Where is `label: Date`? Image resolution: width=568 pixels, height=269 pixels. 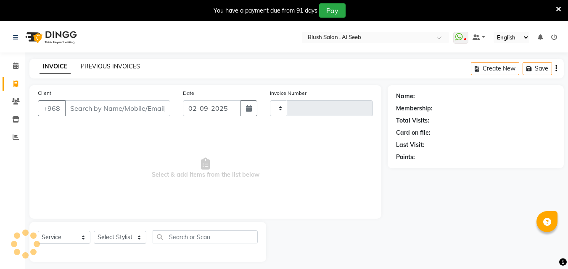 label: Date is located at coordinates (188, 93).